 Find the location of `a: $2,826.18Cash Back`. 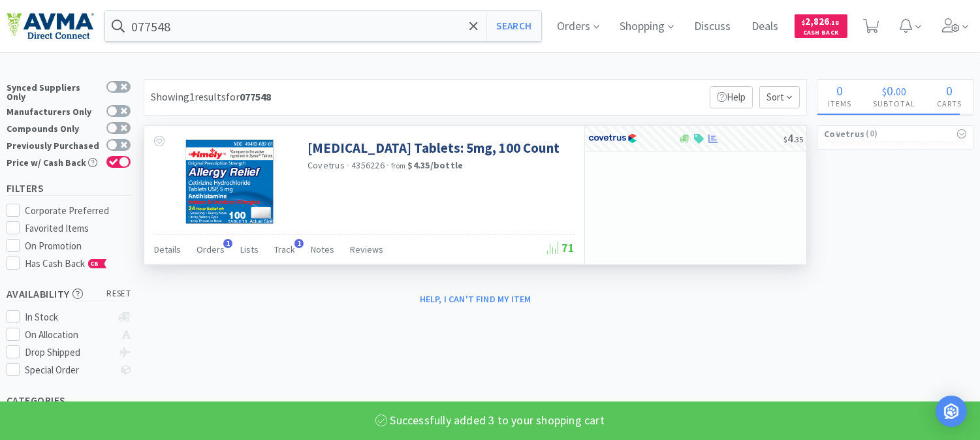

a: $2,826.18Cash Back is located at coordinates (820, 26).